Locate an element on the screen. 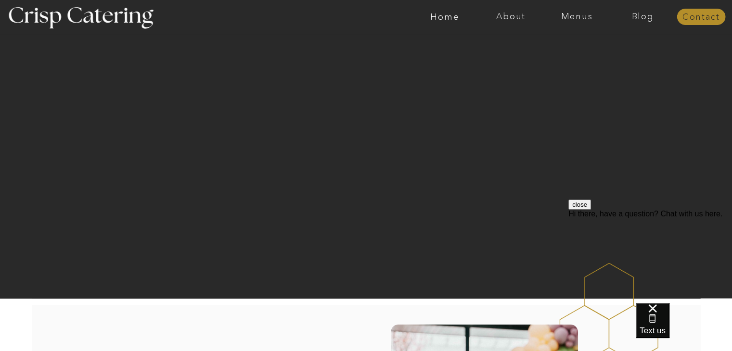 The height and width of the screenshot is (351, 732). a: Home is located at coordinates (445, 17).